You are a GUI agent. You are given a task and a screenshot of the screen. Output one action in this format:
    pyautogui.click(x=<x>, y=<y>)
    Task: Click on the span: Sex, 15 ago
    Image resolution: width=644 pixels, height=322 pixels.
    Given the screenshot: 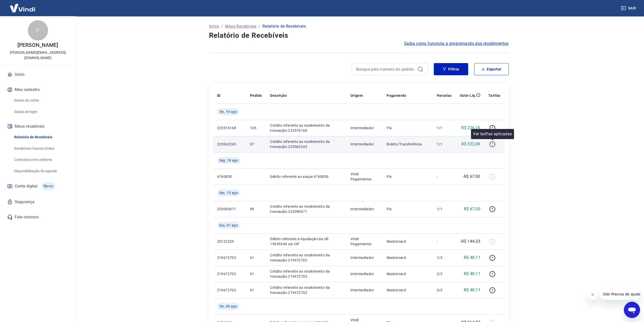 What is the action you would take?
    pyautogui.click(x=228, y=193)
    